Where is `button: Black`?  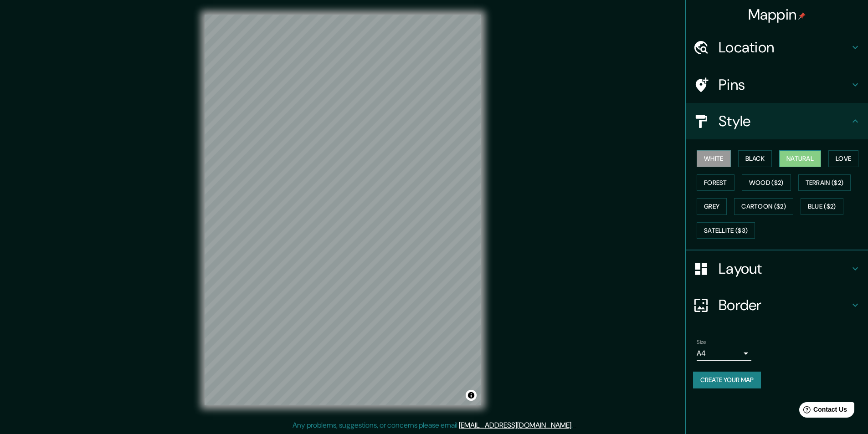 button: Black is located at coordinates (755, 158).